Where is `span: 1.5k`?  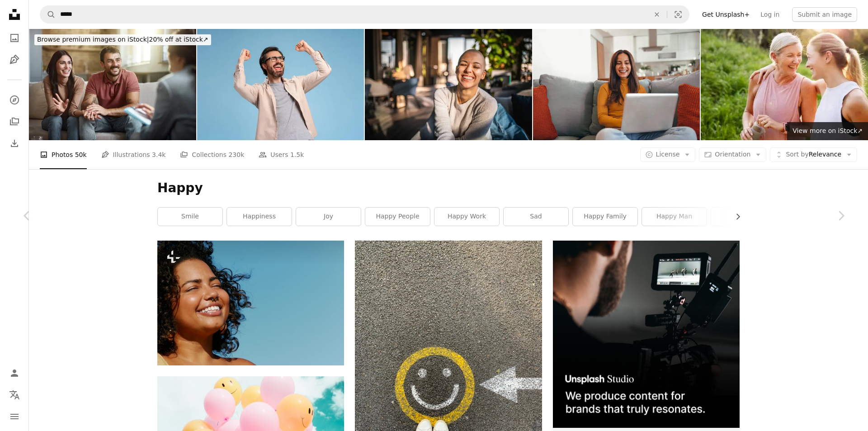 span: 1.5k is located at coordinates (297, 155).